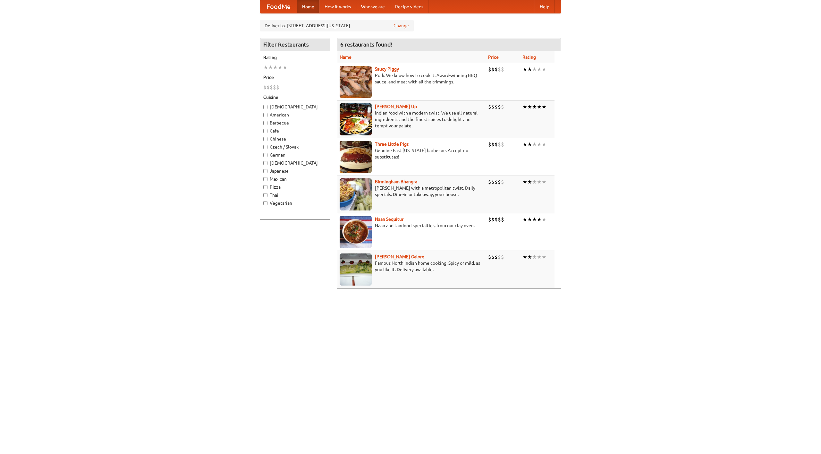 This screenshot has height=454, width=821. I want to click on h5: Rating, so click(295, 57).